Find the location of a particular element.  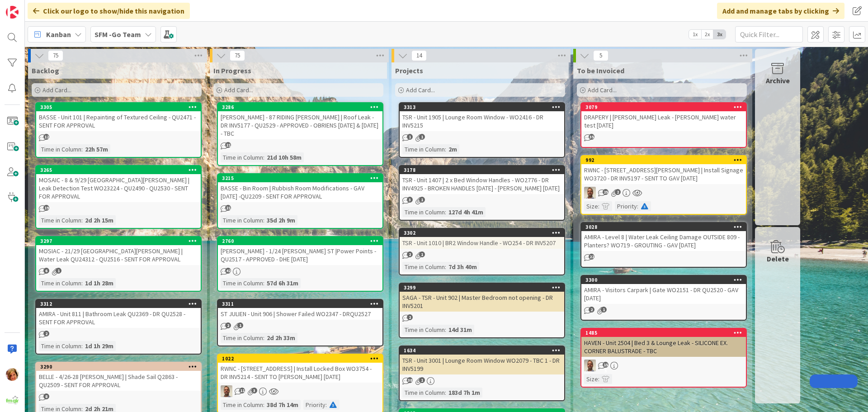

a: 3299SAGA - TSR - Unit 902 | Master Bedroom not opening - DR INV5201Time in Column:14d 31m is located at coordinates (482, 310).